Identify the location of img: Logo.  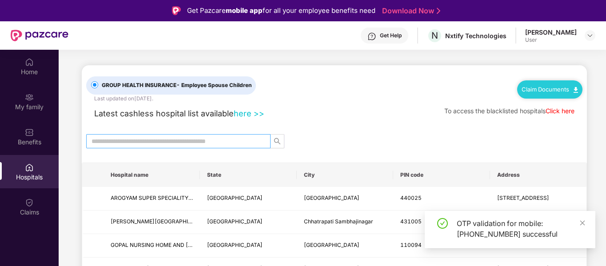
(176, 11).